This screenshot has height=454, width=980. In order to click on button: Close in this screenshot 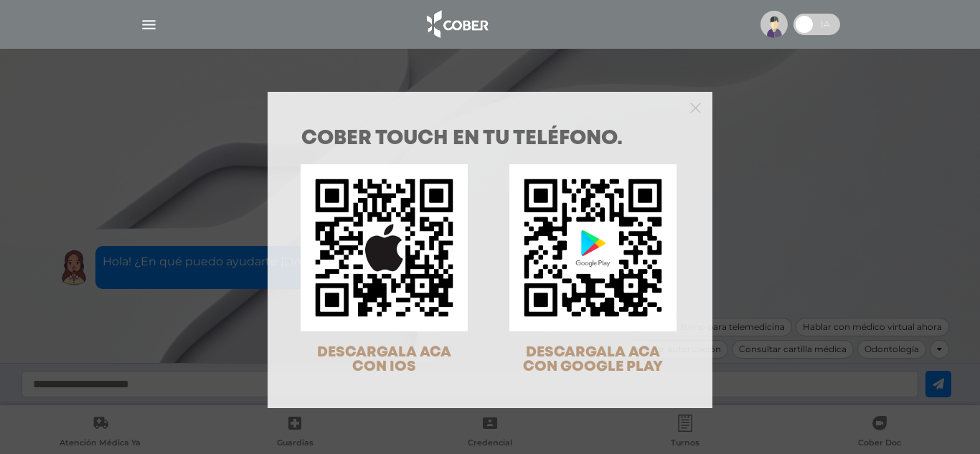, I will do `click(695, 106)`.